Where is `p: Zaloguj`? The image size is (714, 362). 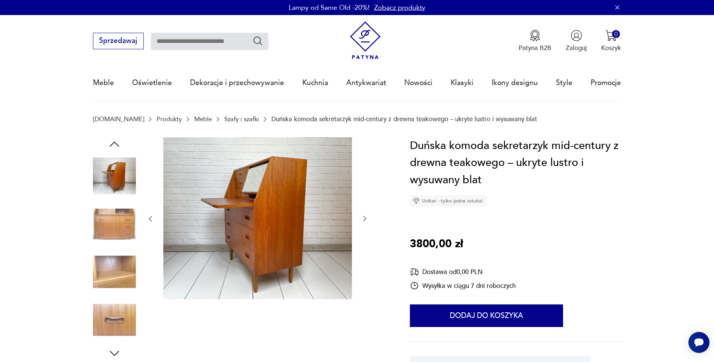
p: Zaloguj is located at coordinates (576, 48).